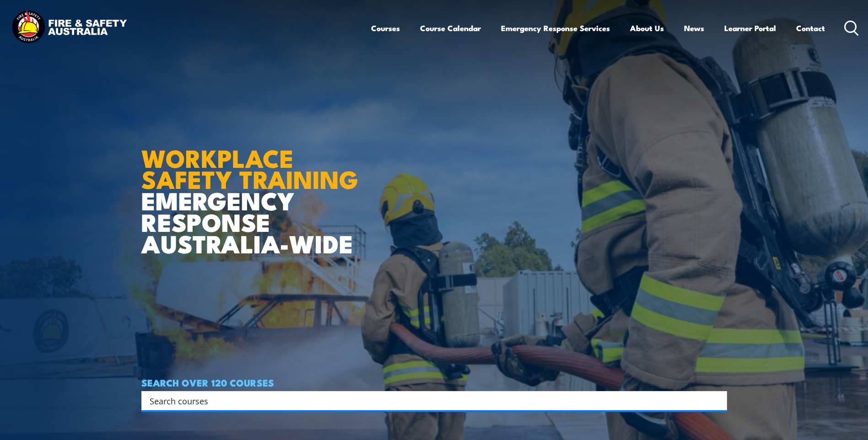 The image size is (868, 440). Describe the element at coordinates (385, 28) in the screenshot. I see `a: Courses` at that location.